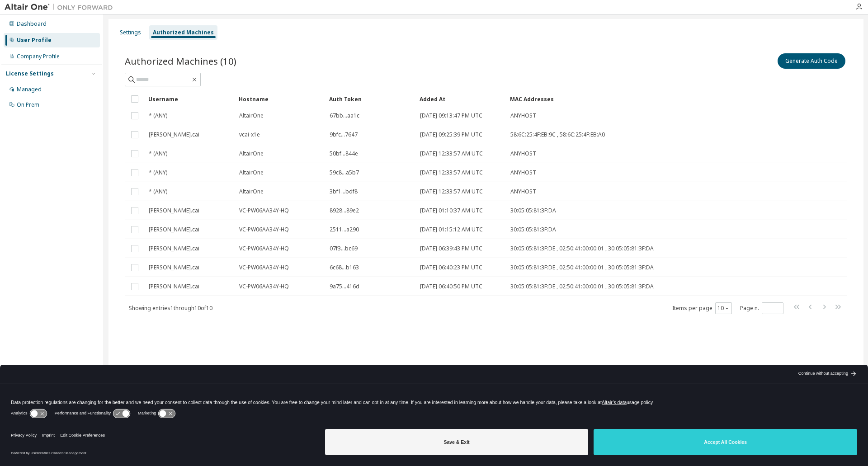 The height and width of the screenshot is (466, 868). I want to click on button: 10, so click(723, 308).